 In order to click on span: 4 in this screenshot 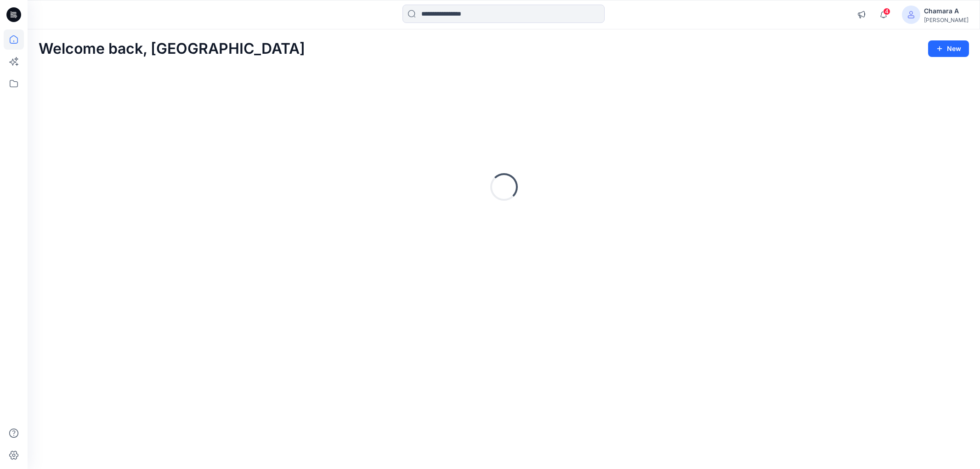, I will do `click(887, 12)`.